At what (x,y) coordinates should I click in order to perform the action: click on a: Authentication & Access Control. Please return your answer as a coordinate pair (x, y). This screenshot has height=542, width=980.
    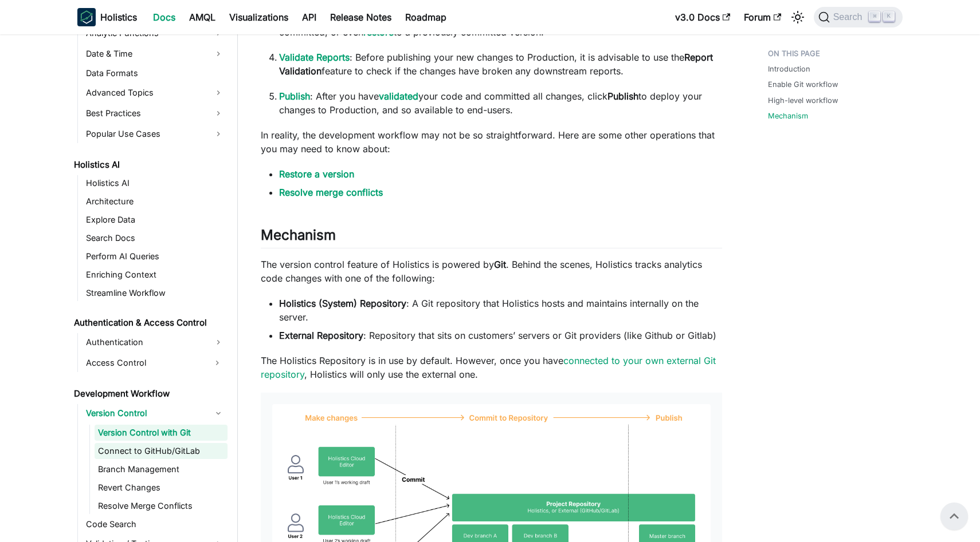
    Looking at the image, I should click on (149, 323).